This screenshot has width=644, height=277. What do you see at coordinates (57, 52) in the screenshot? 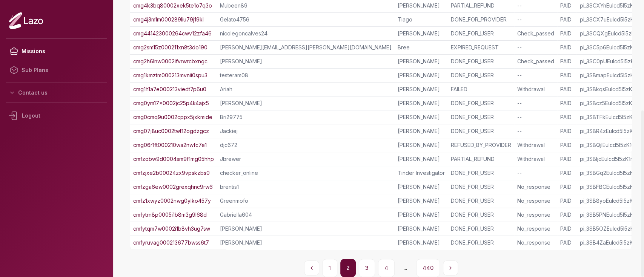
I see `a: Missions` at bounding box center [57, 52].